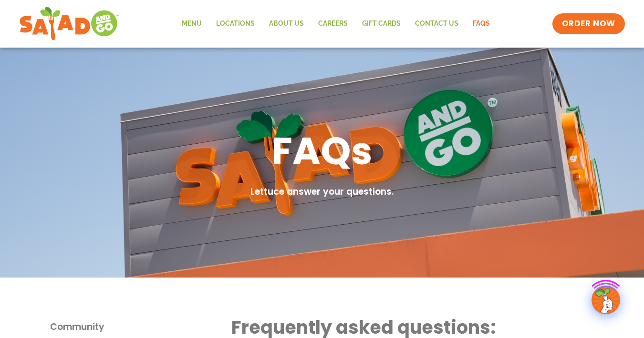  Describe the element at coordinates (191, 24) in the screenshot. I see `a: Menu` at that location.